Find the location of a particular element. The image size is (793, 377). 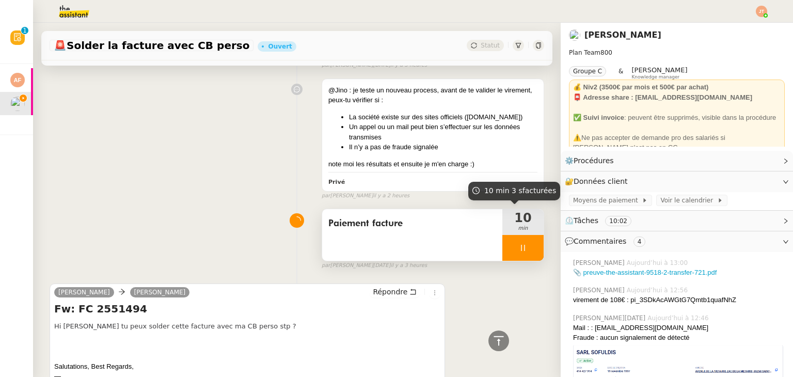

div: ⚙️Procédures is located at coordinates (676, 160).